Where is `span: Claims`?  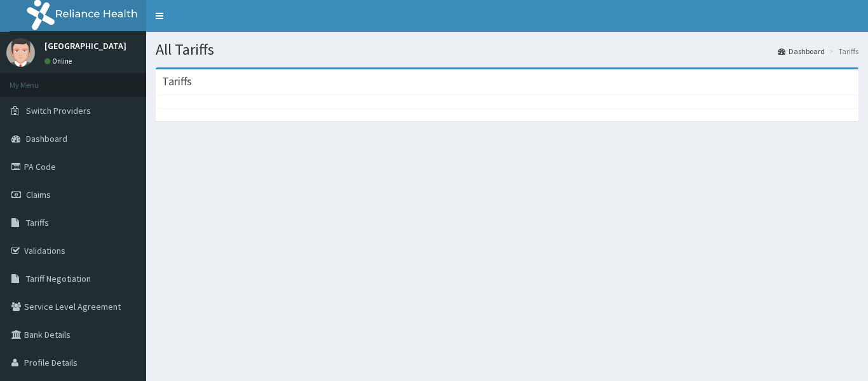
span: Claims is located at coordinates (38, 194).